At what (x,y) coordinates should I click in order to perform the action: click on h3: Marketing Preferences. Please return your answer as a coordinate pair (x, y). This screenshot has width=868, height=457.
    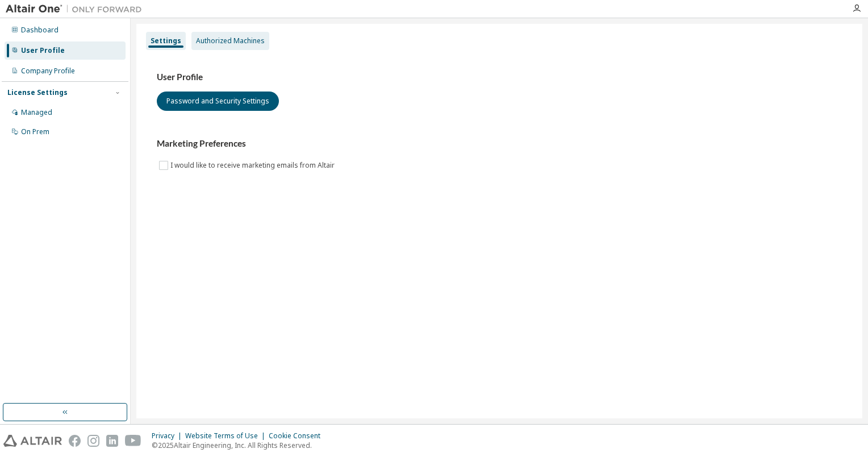
    Looking at the image, I should click on (500, 144).